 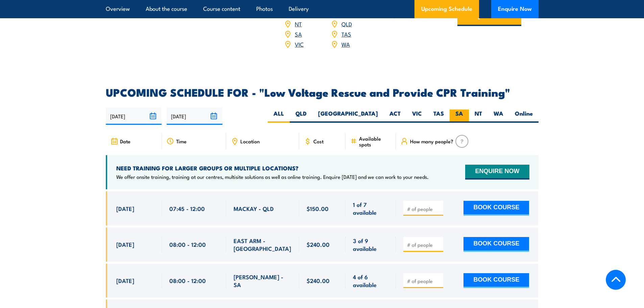 I want to click on span: 3 of 9 available, so click(x=371, y=244).